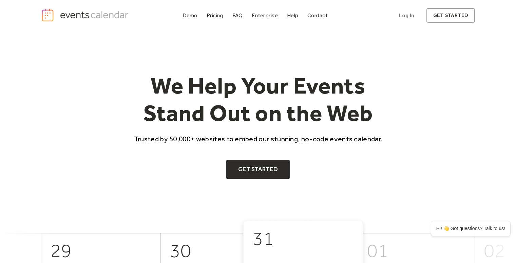 This screenshot has height=263, width=516. I want to click on a: home, so click(86, 15).